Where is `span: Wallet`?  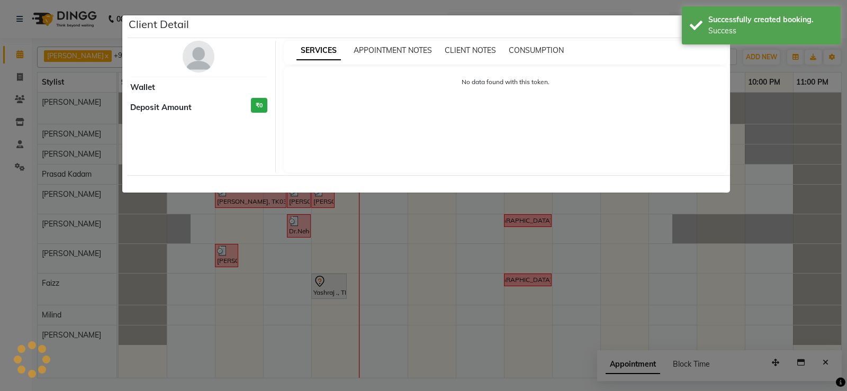
span: Wallet is located at coordinates (142, 87).